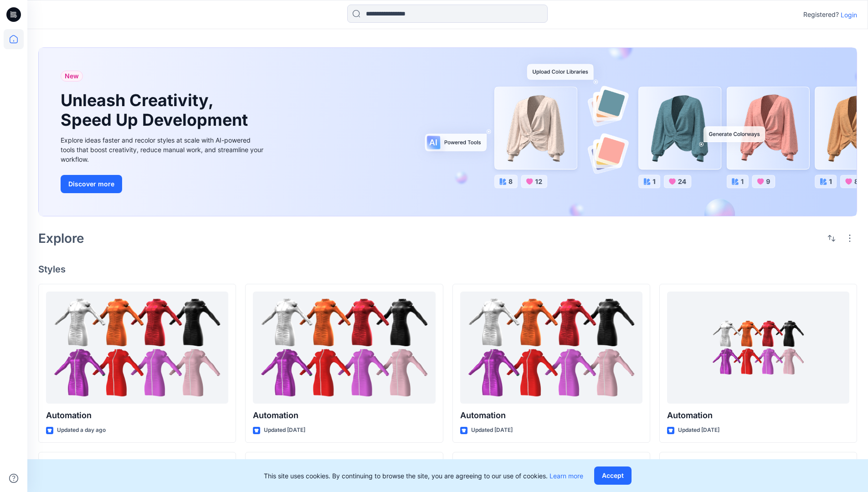  What do you see at coordinates (821, 15) in the screenshot?
I see `p: Registered?` at bounding box center [821, 15].